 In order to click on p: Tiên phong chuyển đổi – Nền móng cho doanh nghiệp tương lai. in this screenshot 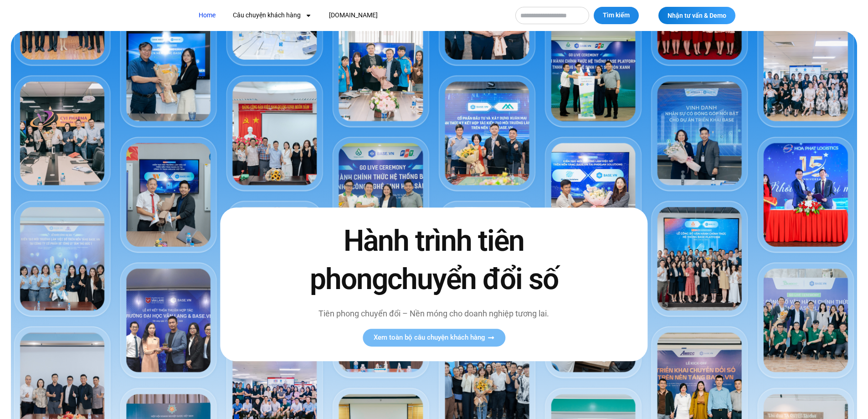, I will do `click(434, 313)`.